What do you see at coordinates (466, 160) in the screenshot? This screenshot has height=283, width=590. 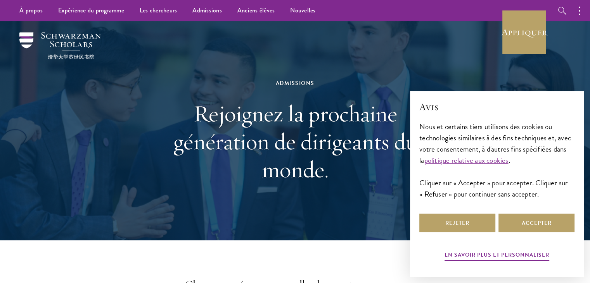 I see `font: politique relative aux cookies` at bounding box center [466, 160].